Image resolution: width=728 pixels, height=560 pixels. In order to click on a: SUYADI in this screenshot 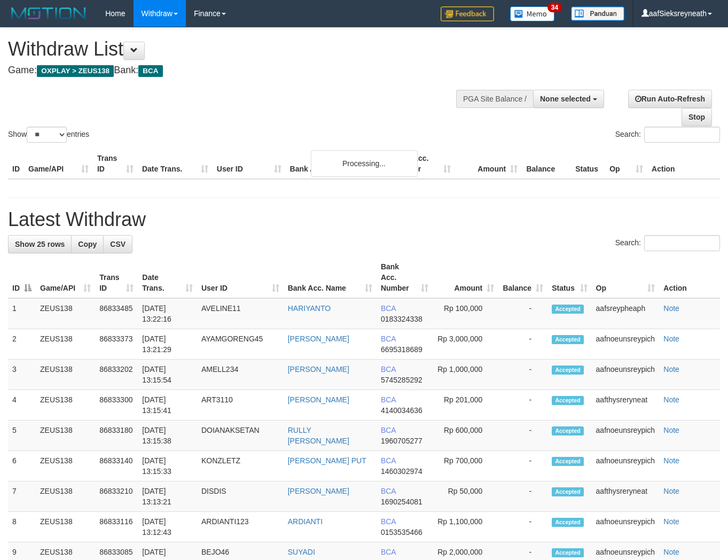, I will do `click(302, 552)`.